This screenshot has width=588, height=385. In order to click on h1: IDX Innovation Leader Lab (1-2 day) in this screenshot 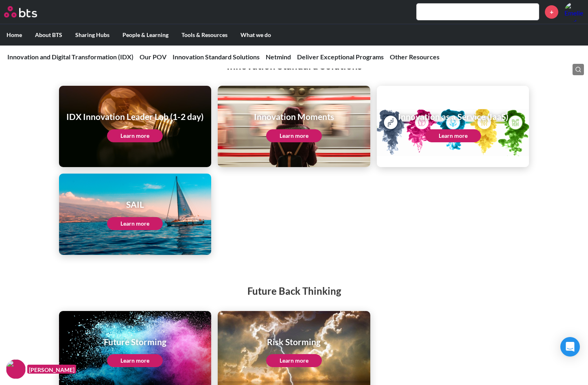, I will do `click(135, 116)`.